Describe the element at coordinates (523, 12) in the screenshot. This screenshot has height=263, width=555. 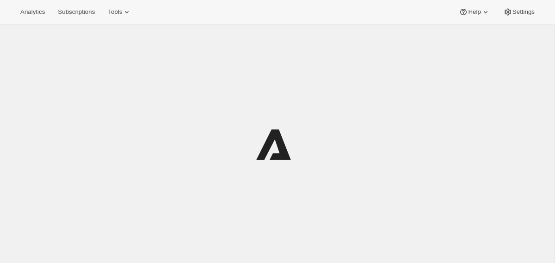
I see `span: Settings` at that location.